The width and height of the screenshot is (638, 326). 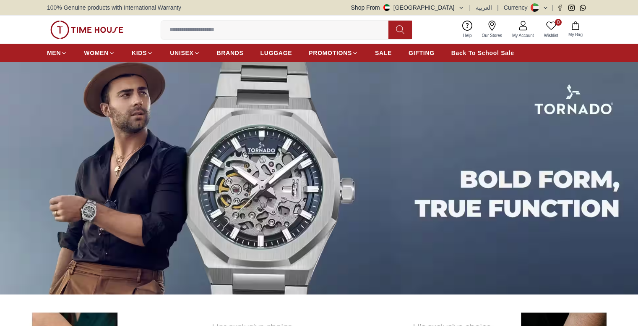 What do you see at coordinates (182, 53) in the screenshot?
I see `span: UNISEX` at bounding box center [182, 53].